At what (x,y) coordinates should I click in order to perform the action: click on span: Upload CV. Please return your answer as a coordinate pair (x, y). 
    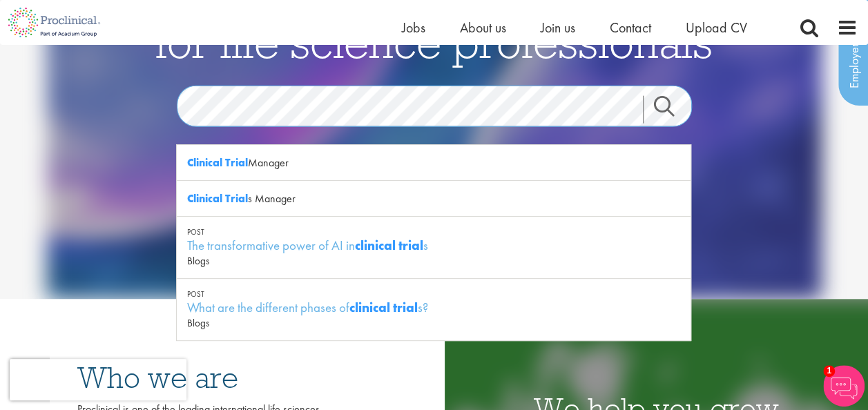
    Looking at the image, I should click on (716, 28).